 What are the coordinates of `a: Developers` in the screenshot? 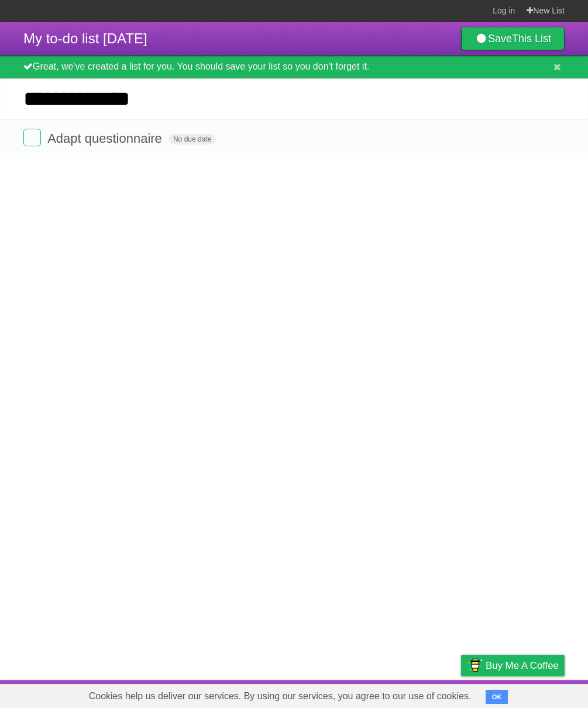 It's located at (368, 694).